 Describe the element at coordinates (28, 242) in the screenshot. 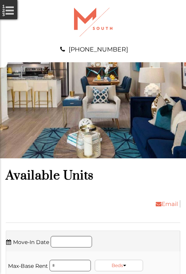

I see `label: Move-In Date` at that location.